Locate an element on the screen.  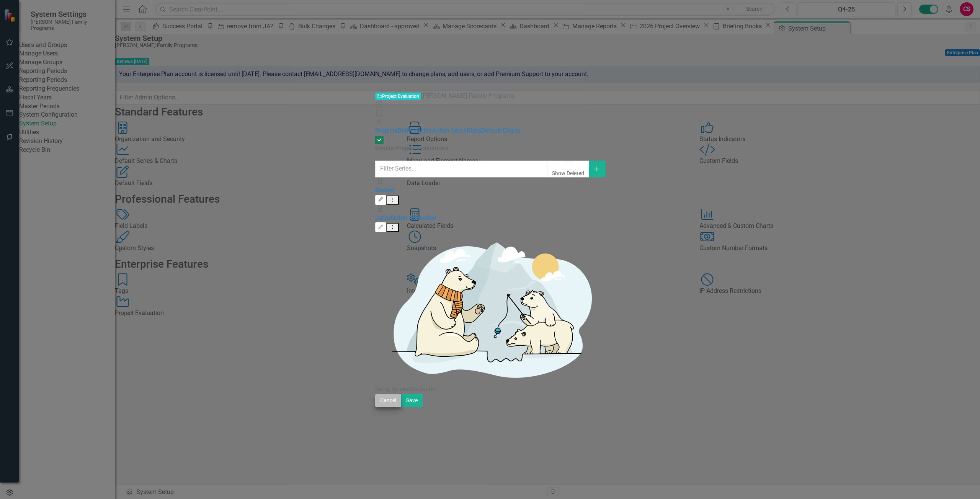
img: No results found is located at coordinates (490, 309).